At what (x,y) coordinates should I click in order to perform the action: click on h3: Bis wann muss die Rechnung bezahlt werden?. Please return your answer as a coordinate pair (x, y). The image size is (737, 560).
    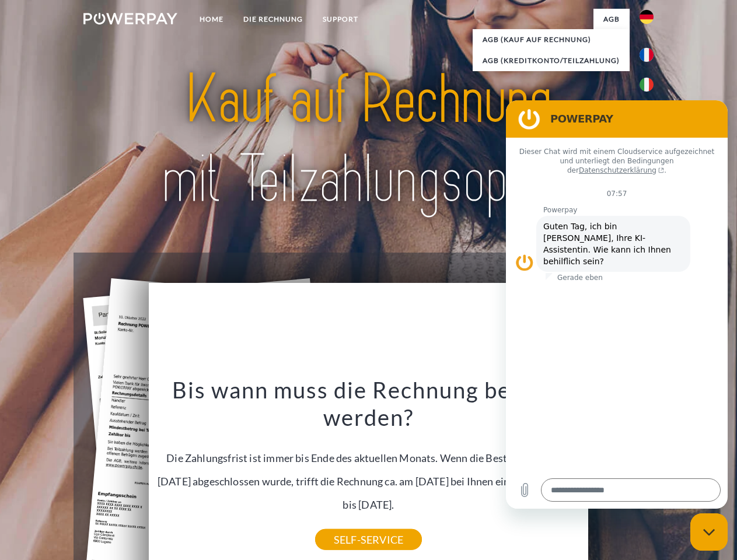
    Looking at the image, I should click on (369, 404).